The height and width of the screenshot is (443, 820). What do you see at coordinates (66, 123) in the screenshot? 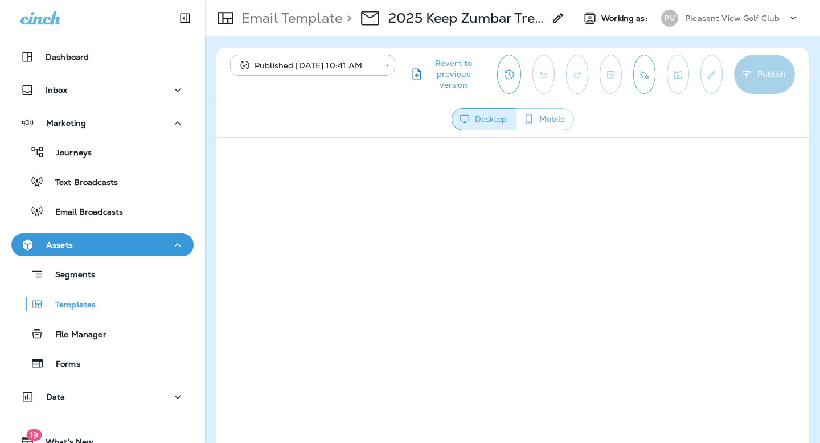
I see `p: Marketing` at bounding box center [66, 123].